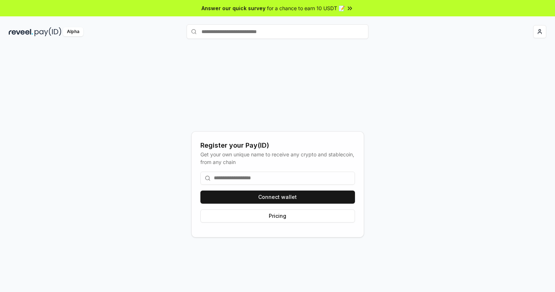  I want to click on span: Answer our quick survey, so click(234, 8).